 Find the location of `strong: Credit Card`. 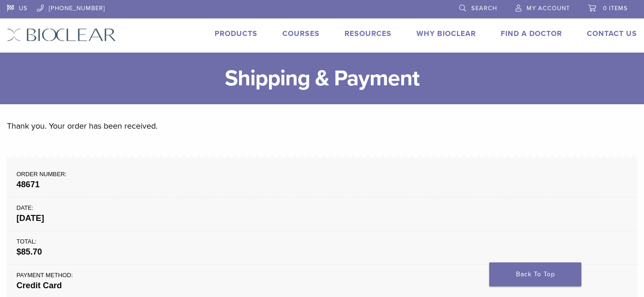

strong: Credit Card is located at coordinates (322, 285).